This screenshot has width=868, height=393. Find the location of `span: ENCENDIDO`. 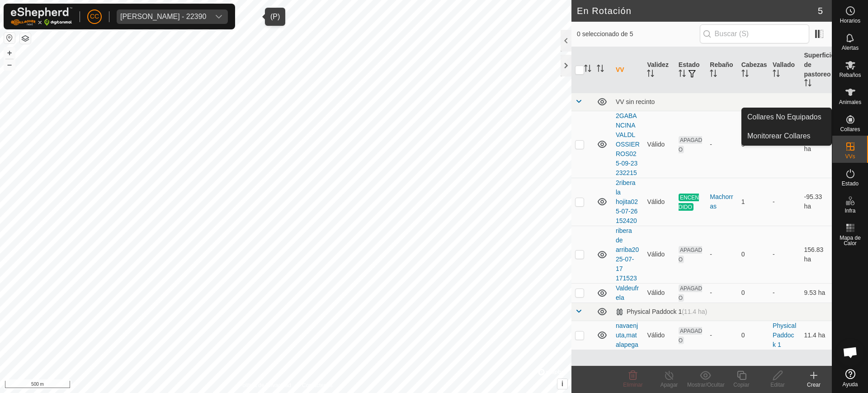

span: ENCENDIDO is located at coordinates (689, 202).